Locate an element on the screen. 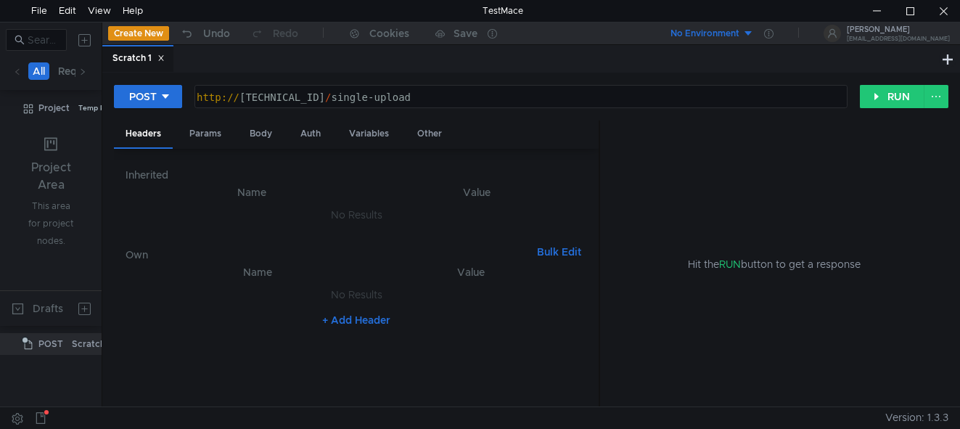  div: Save is located at coordinates (465, 33).